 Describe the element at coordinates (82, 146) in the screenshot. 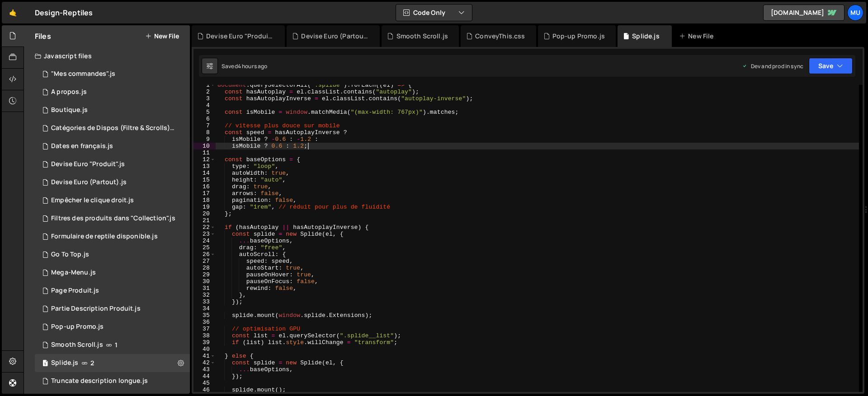

I see `div: Dates en français.js` at that location.